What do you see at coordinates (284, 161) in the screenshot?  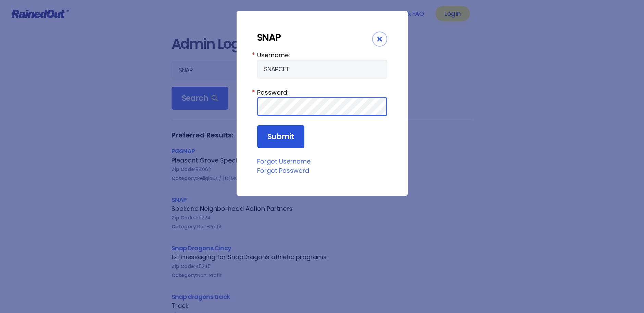 I see `a: Forgot Username` at bounding box center [284, 161].